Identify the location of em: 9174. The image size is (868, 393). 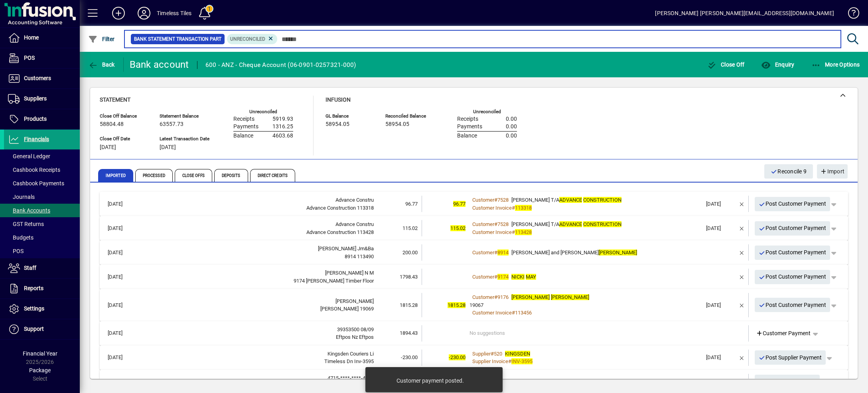
(503, 277).